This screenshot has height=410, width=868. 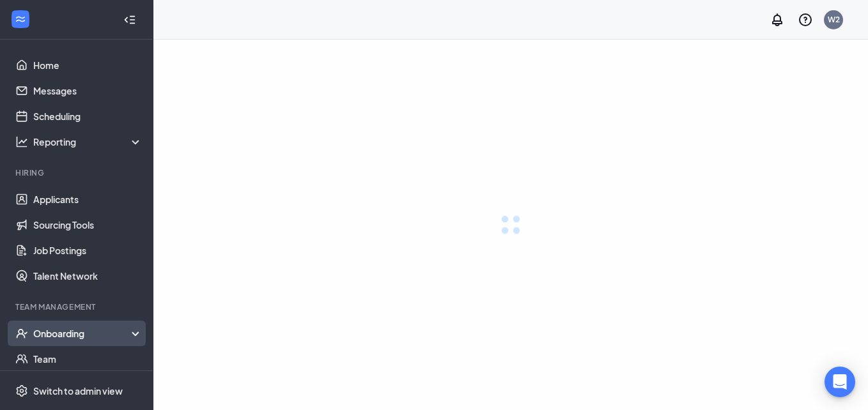 What do you see at coordinates (78, 391) in the screenshot?
I see `div: Switch to admin view` at bounding box center [78, 391].